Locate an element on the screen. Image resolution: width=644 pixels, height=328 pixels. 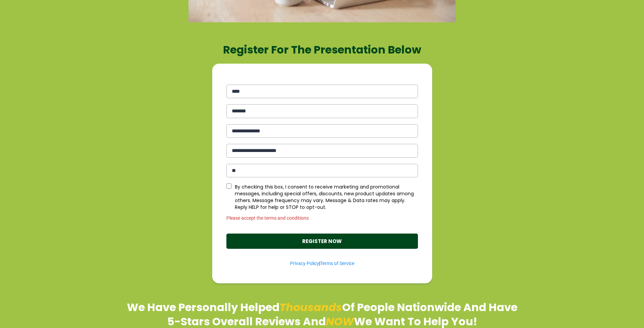
button: REGISTER NOW is located at coordinates (322, 242).